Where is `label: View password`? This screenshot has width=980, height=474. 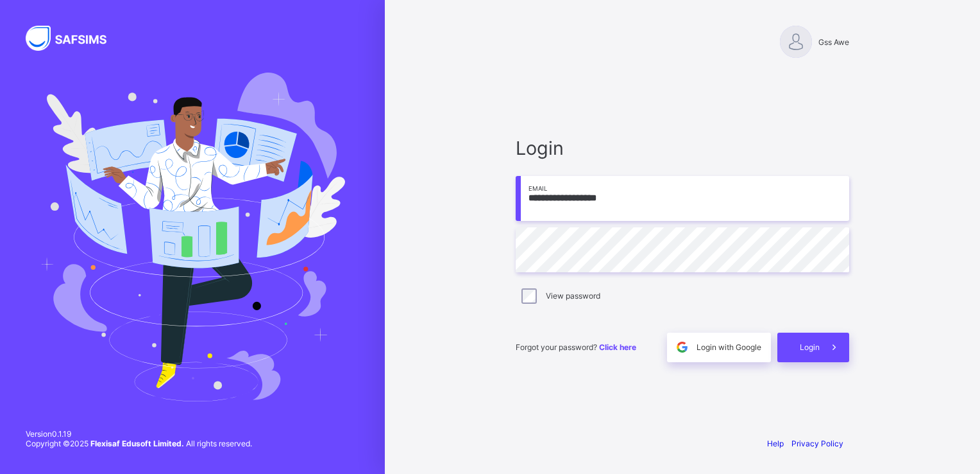
label: View password is located at coordinates (573, 295).